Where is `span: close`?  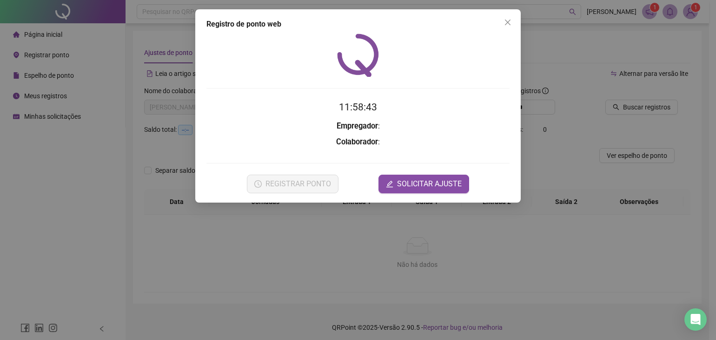 span: close is located at coordinates (508, 22).